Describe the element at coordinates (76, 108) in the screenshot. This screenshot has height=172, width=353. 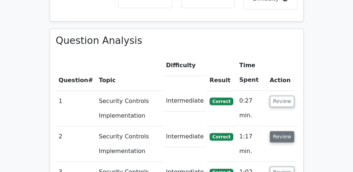
I see `td: 1` at that location.